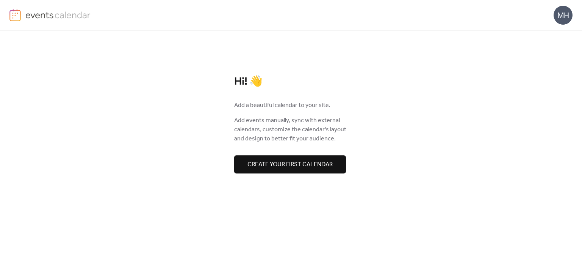 This screenshot has height=277, width=582. Describe the element at coordinates (291, 130) in the screenshot. I see `span: Add events manually, sync with external calendars, customize the calendar's layout and design to ...` at that location.